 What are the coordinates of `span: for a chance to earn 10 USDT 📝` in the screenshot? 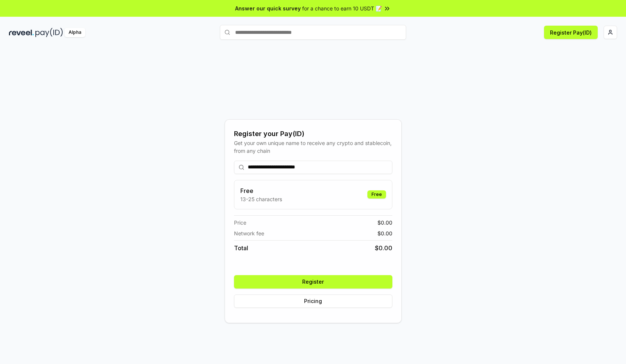 It's located at (342, 8).